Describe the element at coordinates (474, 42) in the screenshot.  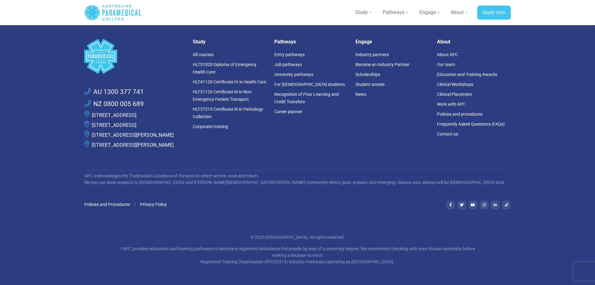
I see `h5: About` at that location.